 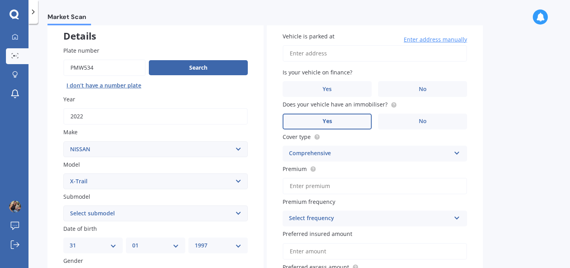 I want to click on button: I don’t have a number plate, so click(x=104, y=86).